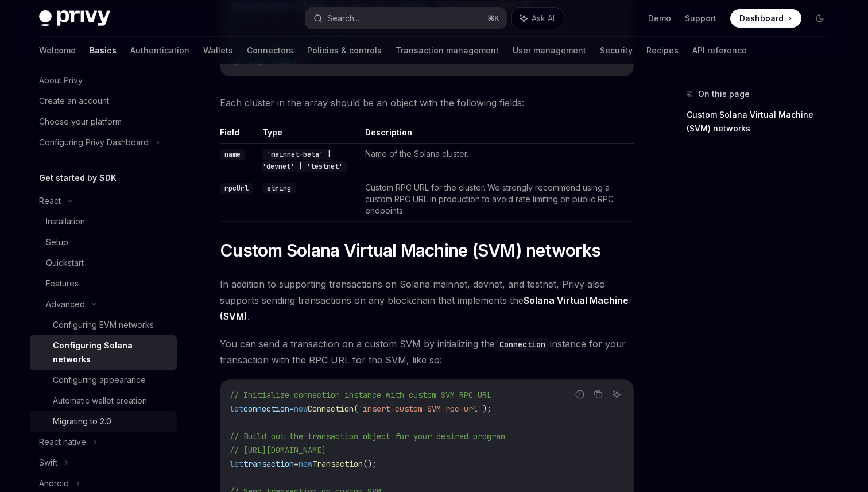 The width and height of the screenshot is (868, 492). Describe the element at coordinates (662, 51) in the screenshot. I see `a: Recipes` at that location.